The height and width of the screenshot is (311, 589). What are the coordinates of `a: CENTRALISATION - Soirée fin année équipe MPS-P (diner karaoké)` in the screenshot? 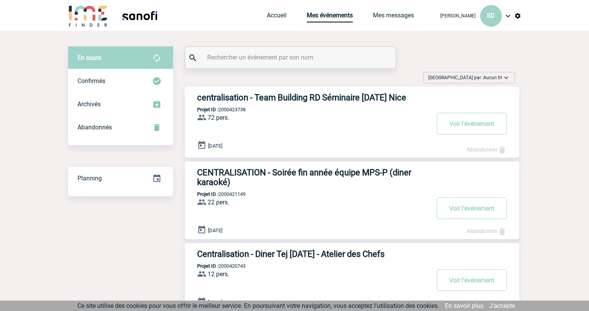 It's located at (352, 178).